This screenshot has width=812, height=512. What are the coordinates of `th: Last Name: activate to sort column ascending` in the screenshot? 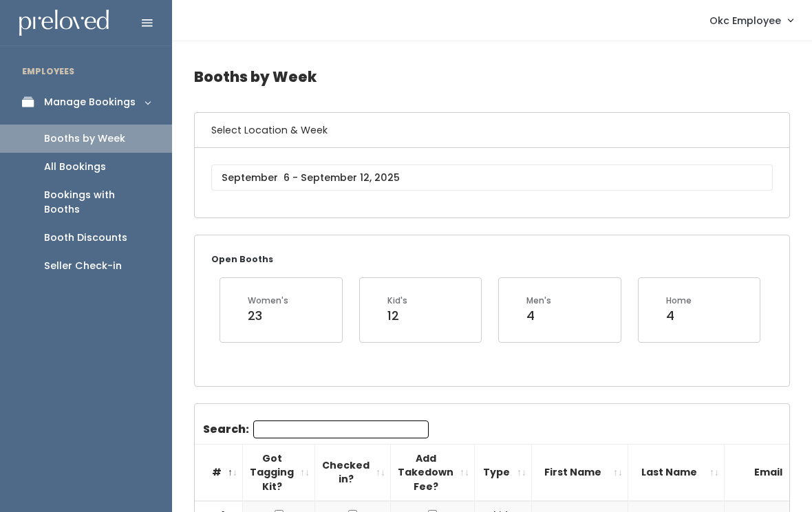 It's located at (677, 473).